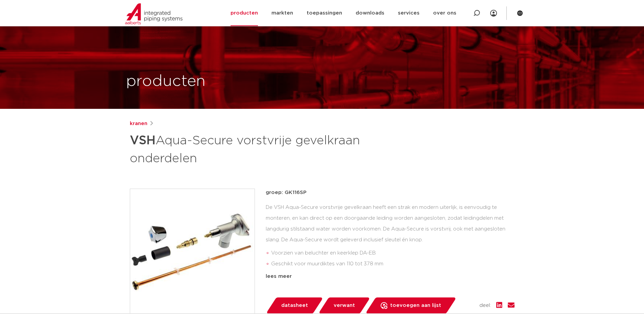 The image size is (644, 314). What do you see at coordinates (166, 82) in the screenshot?
I see `h1: producten` at bounding box center [166, 82].